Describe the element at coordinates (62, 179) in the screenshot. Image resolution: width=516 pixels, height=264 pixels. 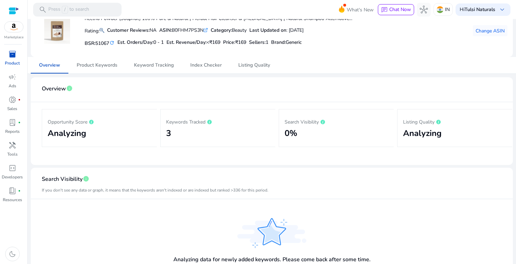
I see `span: Search Visibility` at that location.